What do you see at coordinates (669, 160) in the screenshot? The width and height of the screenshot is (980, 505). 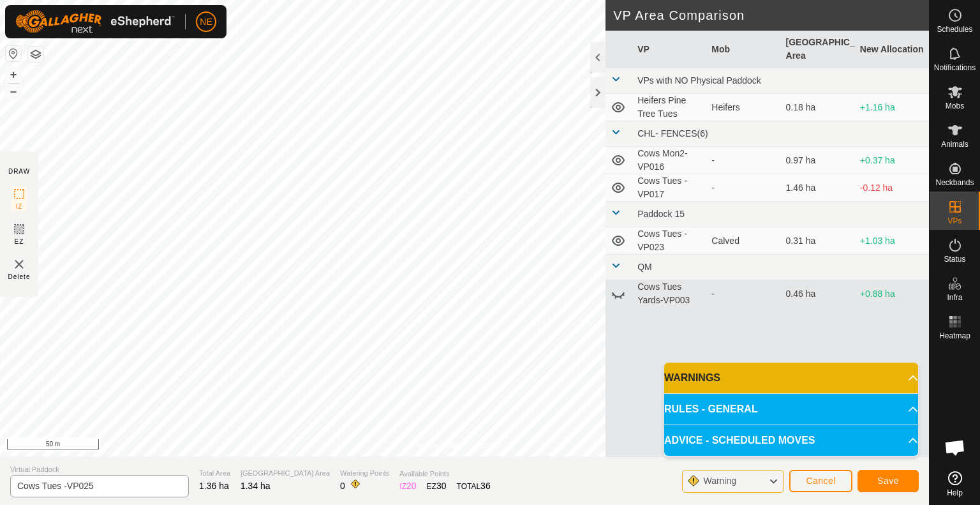 I see `td: Cows Mon2-VP016` at bounding box center [669, 160].